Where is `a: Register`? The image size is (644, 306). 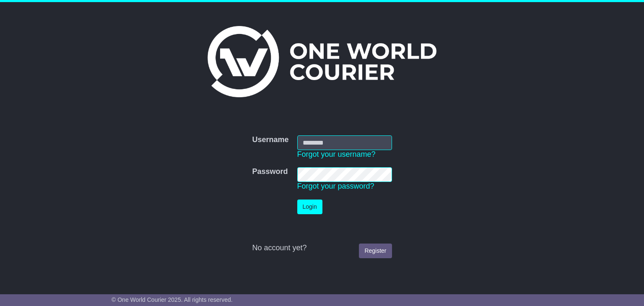
a: Register is located at coordinates (376, 250).